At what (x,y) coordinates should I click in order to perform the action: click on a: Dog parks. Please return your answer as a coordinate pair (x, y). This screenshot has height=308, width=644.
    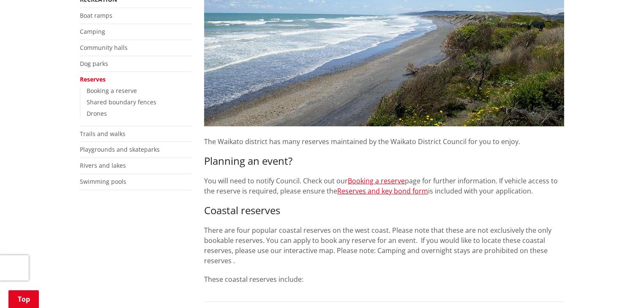
    Looking at the image, I should click on (93, 64).